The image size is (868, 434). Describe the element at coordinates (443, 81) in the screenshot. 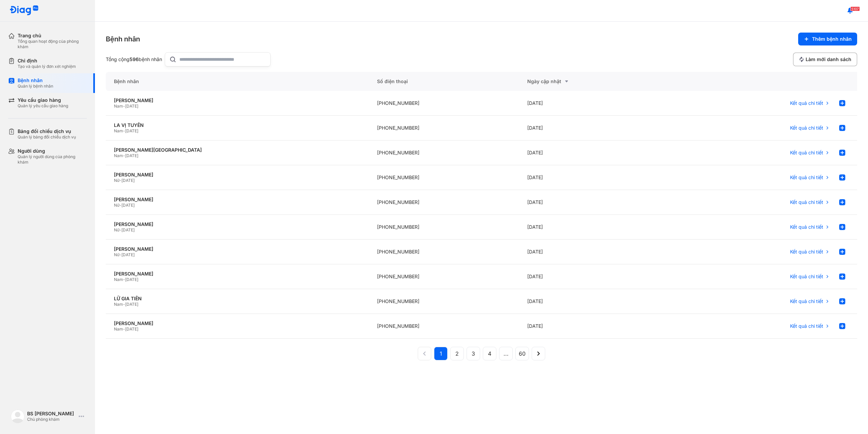

I see `div: Số điện thoại` at that location.